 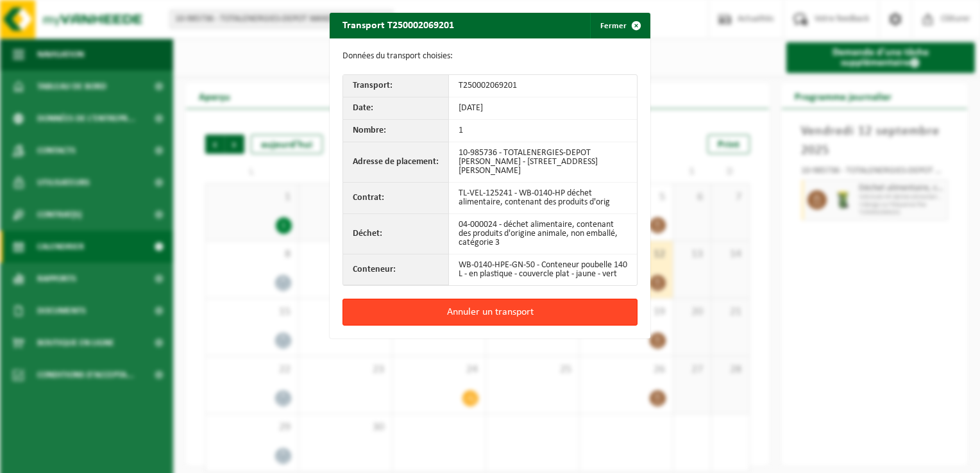 What do you see at coordinates (543, 198) in the screenshot?
I see `td: TL-VEL-125241 - WB-0140-HP déchet alimentaire, contenant des produits d'orig` at bounding box center [543, 198].